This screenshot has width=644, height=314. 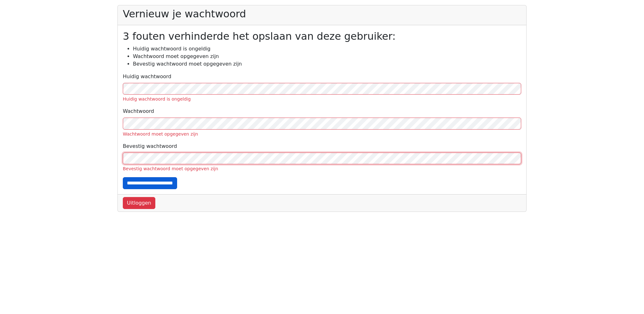 What do you see at coordinates (322, 134) in the screenshot?
I see `div: Wachtwoord moet opgegeven zijn` at bounding box center [322, 134].